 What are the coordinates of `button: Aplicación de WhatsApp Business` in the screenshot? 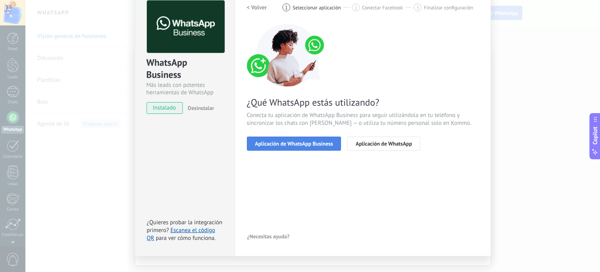 It's located at (294, 143).